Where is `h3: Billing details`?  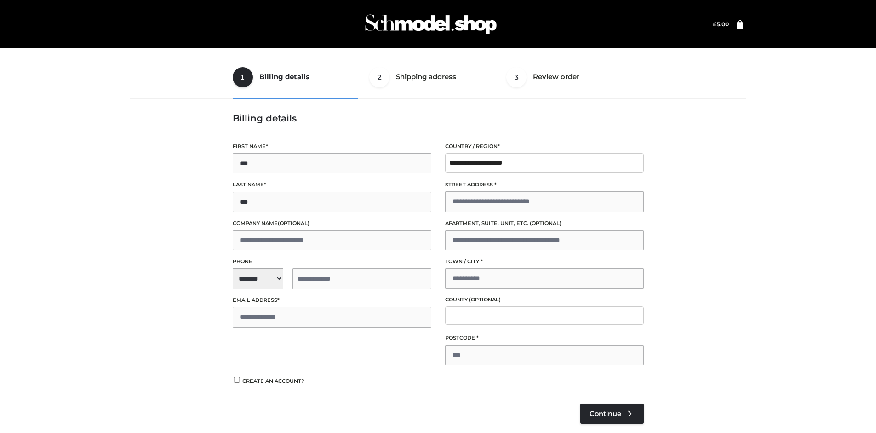 h3: Billing details is located at coordinates (438, 118).